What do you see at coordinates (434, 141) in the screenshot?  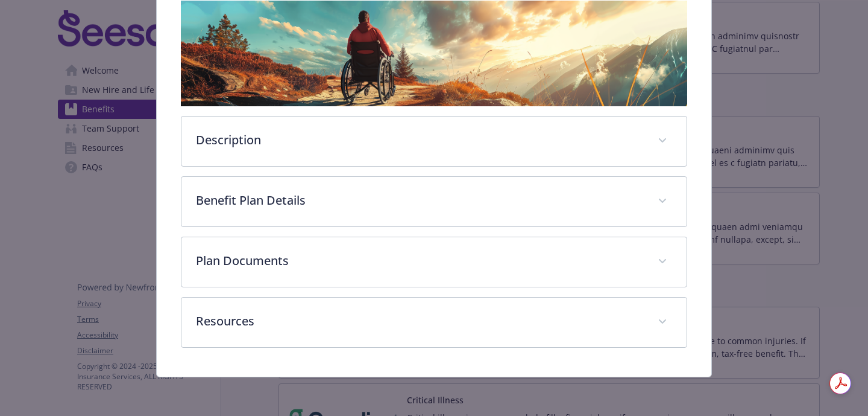 I see `div: Description` at bounding box center [434, 141].